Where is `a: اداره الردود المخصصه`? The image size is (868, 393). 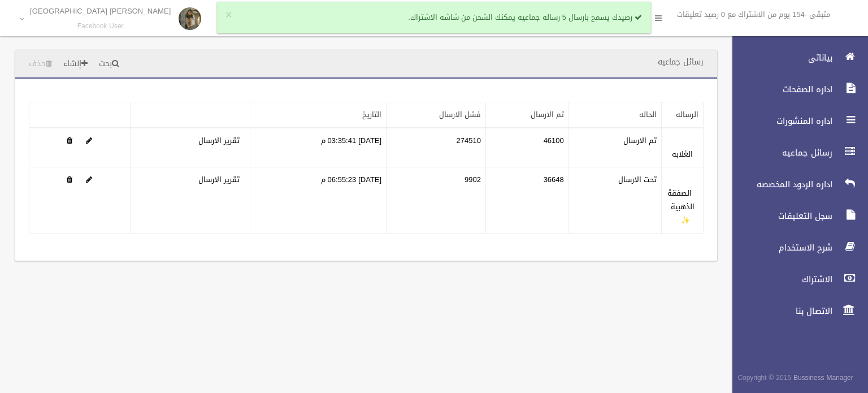
a: اداره الردود المخصصه is located at coordinates (795, 184).